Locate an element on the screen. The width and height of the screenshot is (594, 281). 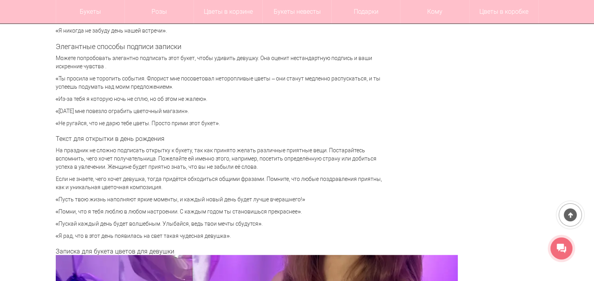
p: «Помни, что я тебя люблю в любом настроении. С каждым годом ты становишься прекраснее». is located at coordinates (222, 211).